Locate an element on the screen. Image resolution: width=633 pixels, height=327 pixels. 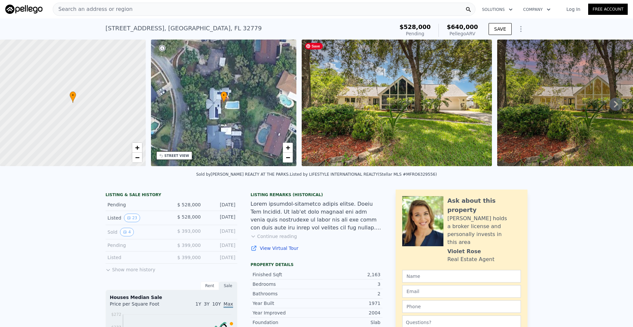
a: Log In is located at coordinates (573, 9).